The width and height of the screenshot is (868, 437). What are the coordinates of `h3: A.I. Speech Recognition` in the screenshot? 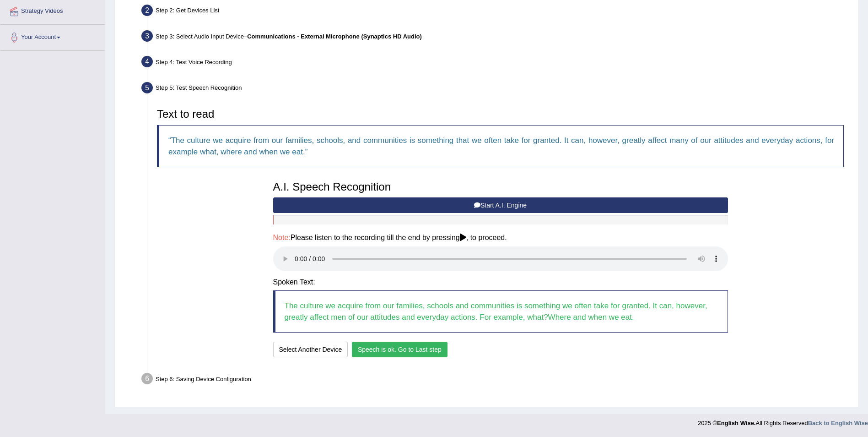 It's located at (501, 187).